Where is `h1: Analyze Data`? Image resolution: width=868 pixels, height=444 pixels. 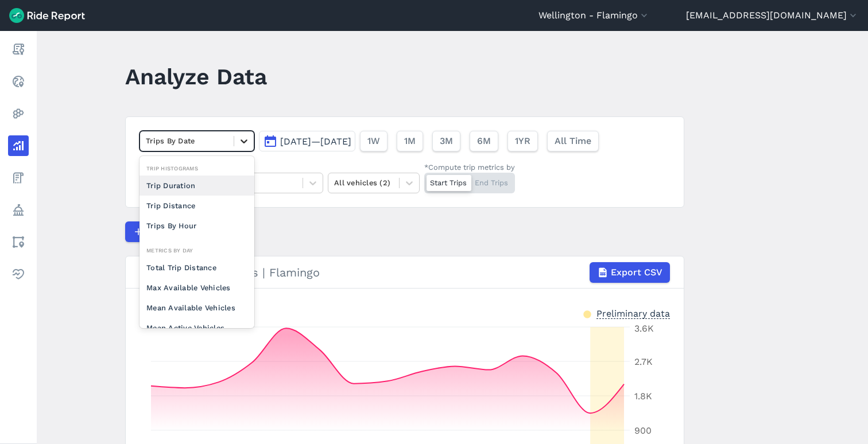 h1: Analyze Data is located at coordinates (196, 76).